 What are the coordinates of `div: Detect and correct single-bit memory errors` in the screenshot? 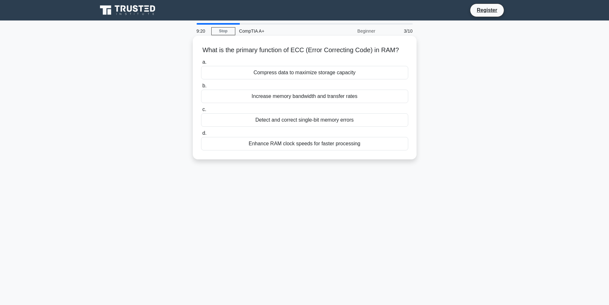 It's located at (305, 120).